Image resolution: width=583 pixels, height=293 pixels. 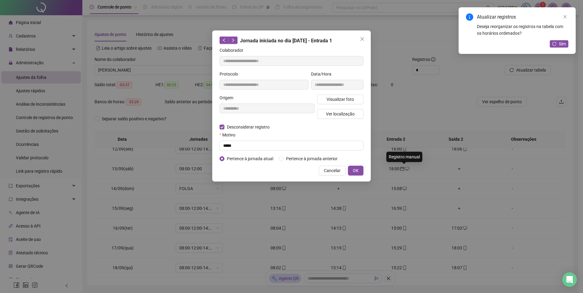 I want to click on button: Sim, so click(x=559, y=44).